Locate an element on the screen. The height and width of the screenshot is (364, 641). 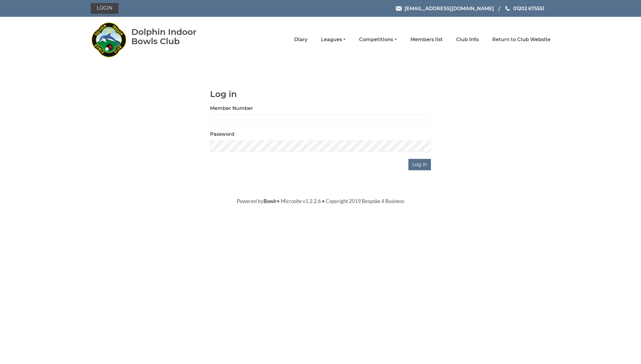
a: Members list is located at coordinates (426, 39).